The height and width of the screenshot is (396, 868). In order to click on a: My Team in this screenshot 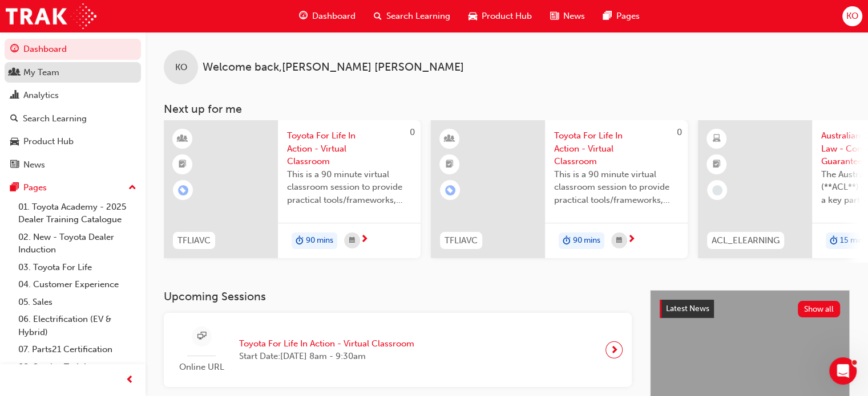, I will do `click(73, 73)`.